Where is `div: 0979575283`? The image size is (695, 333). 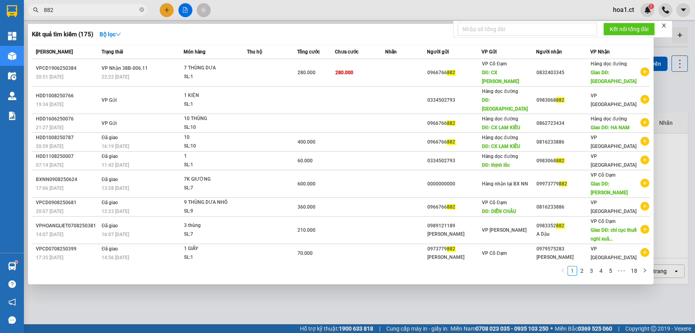
div: 0979575283 is located at coordinates (563, 249).